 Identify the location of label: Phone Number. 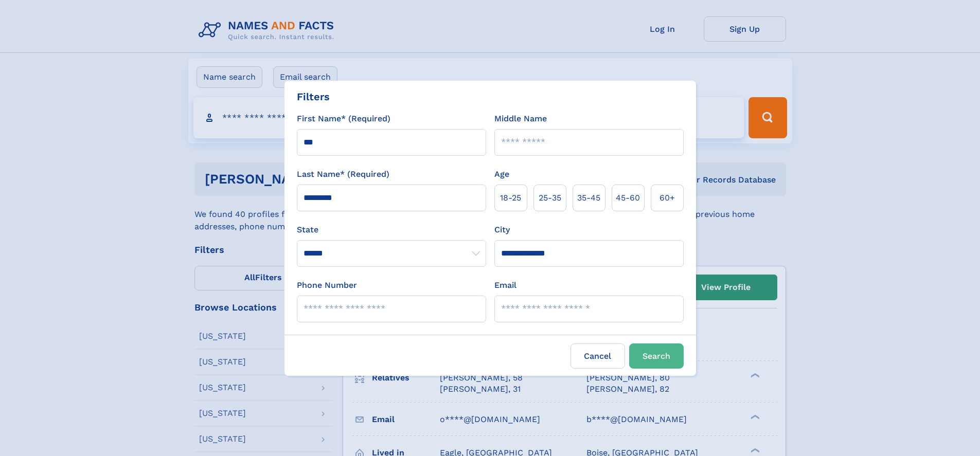
(326, 285).